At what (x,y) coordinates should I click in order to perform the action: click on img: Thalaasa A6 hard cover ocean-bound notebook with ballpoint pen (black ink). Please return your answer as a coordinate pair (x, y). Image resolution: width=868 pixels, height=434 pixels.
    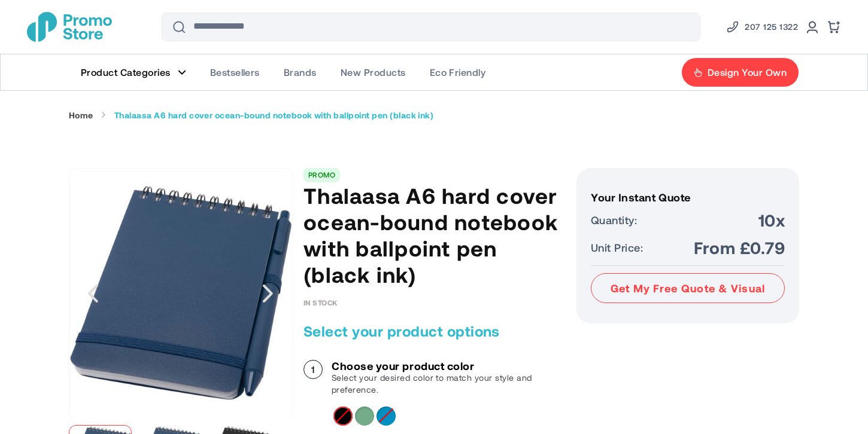
    Looking at the image, I should click on (181, 293).